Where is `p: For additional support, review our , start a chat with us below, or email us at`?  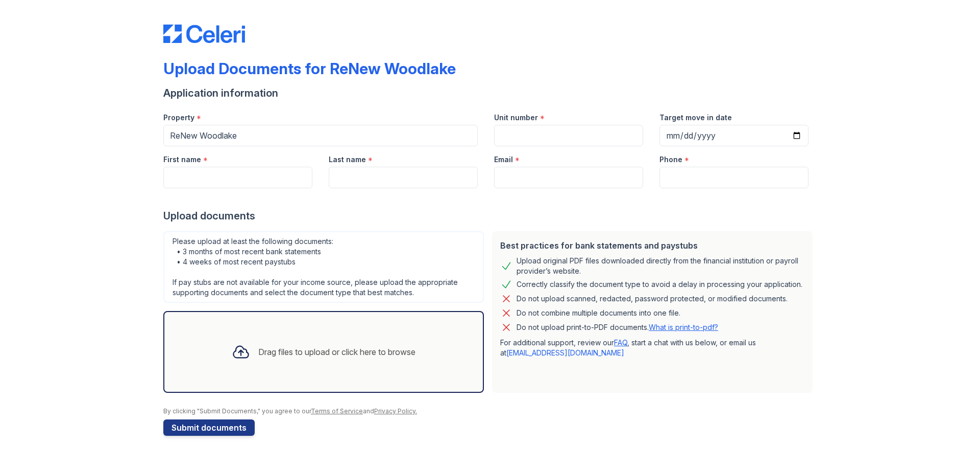 p: For additional support, review our , start a chat with us below, or email us at is located at coordinates (653, 348).